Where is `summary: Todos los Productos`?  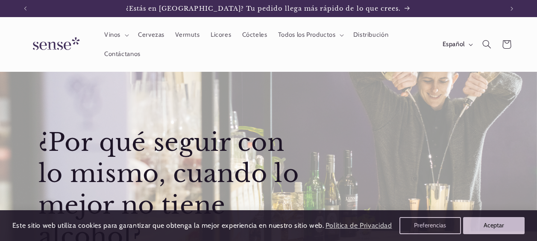 summary: Todos los Productos is located at coordinates (310, 35).